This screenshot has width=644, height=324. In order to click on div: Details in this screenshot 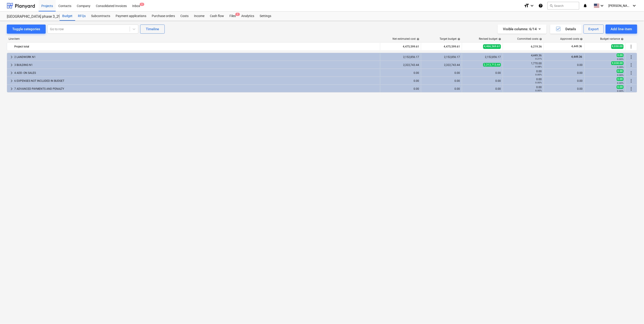, I will do `click(566, 29)`.